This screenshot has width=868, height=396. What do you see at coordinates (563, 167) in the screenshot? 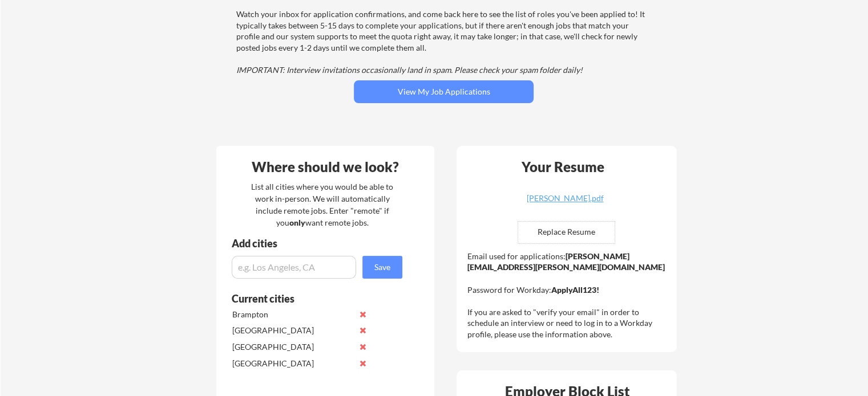
I see `div: Your Resume` at bounding box center [563, 167].